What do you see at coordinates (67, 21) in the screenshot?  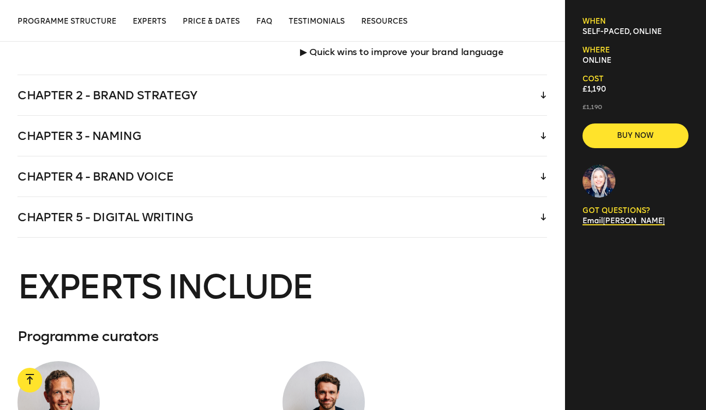 I see `span: Programme Structure` at bounding box center [67, 21].